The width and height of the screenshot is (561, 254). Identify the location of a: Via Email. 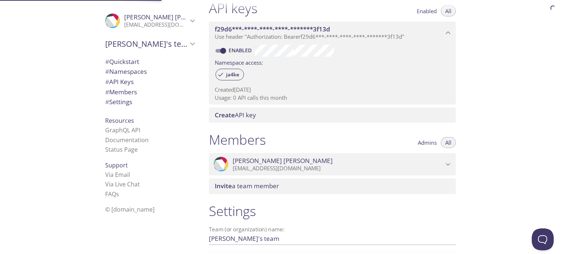
(118, 174).